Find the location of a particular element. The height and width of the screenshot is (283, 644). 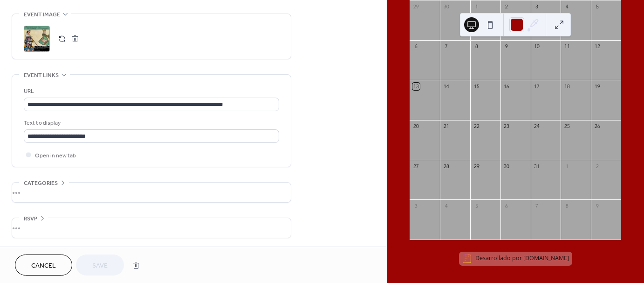

span: Cancel is located at coordinates (43, 266).